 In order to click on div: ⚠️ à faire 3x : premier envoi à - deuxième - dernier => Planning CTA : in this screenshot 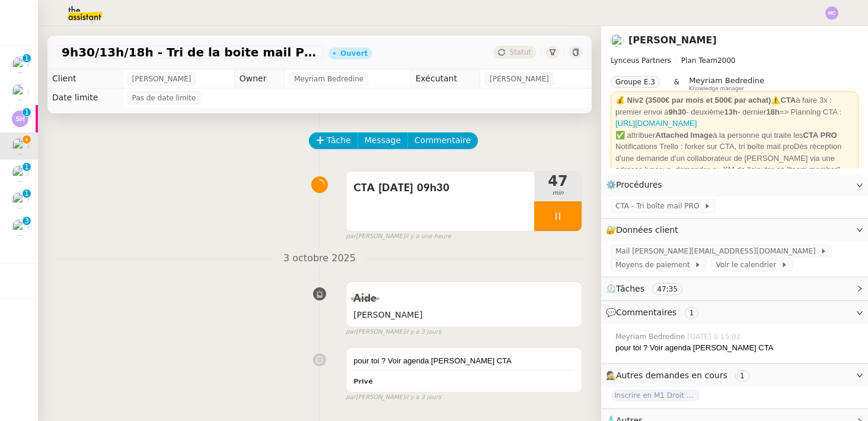, I will do `click(735, 111)`.